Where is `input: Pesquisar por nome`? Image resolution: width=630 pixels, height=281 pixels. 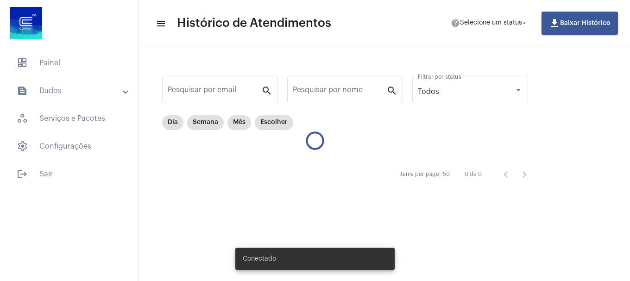 input: Pesquisar por nome is located at coordinates (340, 92).